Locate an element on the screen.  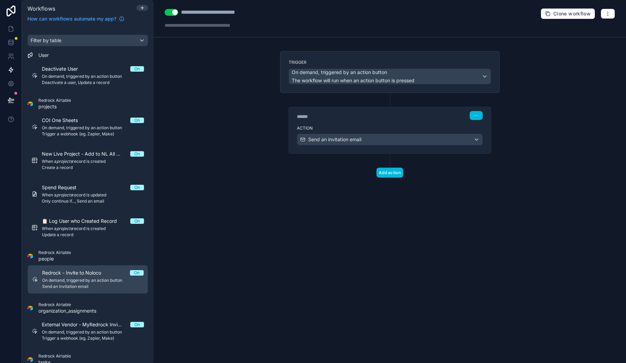
span: On demand, triggered by an action button is located at coordinates (340, 72).